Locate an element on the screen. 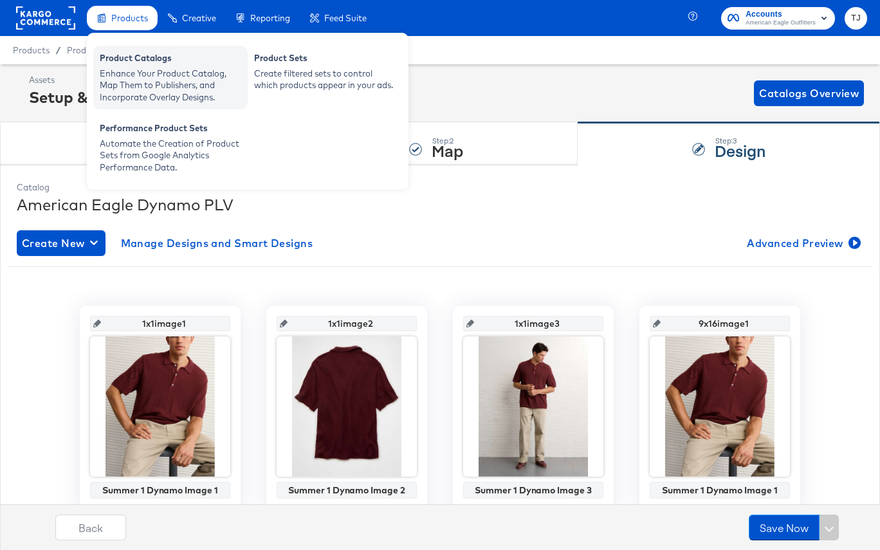  div: Catalog is located at coordinates (440, 187).